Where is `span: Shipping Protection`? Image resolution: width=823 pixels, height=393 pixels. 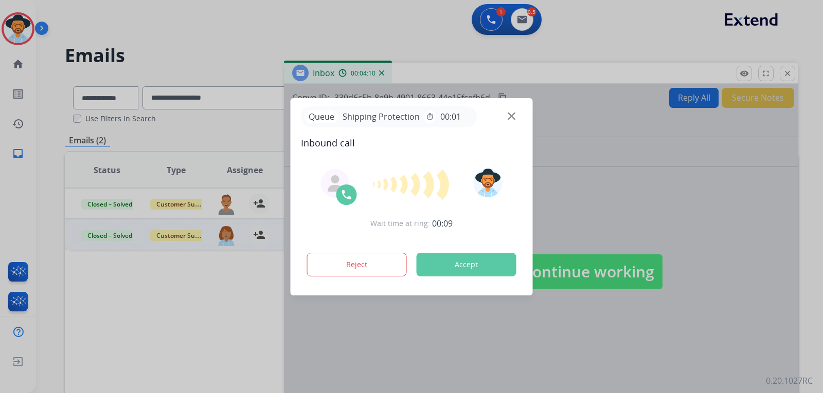 span: Shipping Protection is located at coordinates (381, 117).